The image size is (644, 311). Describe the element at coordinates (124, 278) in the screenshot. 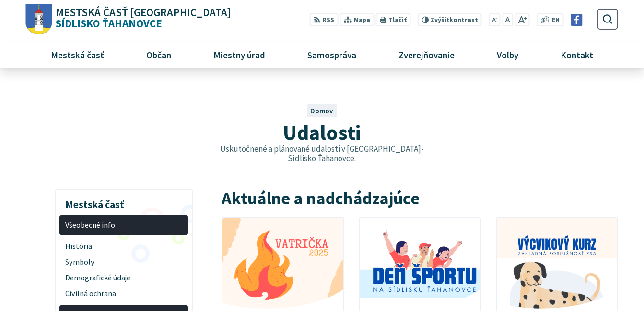

I see `span: Demografické údaje` at that location.